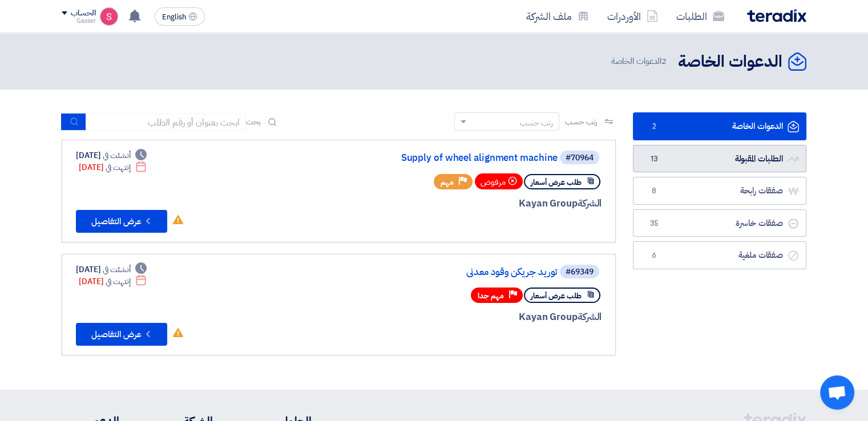  I want to click on span: الدعوات الخاصة, so click(640, 61).